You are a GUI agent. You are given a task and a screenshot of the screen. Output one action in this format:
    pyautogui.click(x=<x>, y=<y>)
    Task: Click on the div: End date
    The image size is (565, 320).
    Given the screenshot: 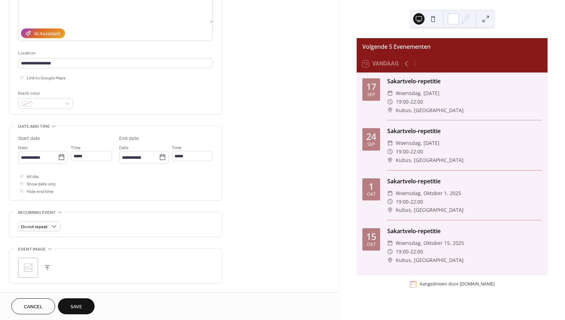 What is the action you would take?
    pyautogui.click(x=129, y=138)
    